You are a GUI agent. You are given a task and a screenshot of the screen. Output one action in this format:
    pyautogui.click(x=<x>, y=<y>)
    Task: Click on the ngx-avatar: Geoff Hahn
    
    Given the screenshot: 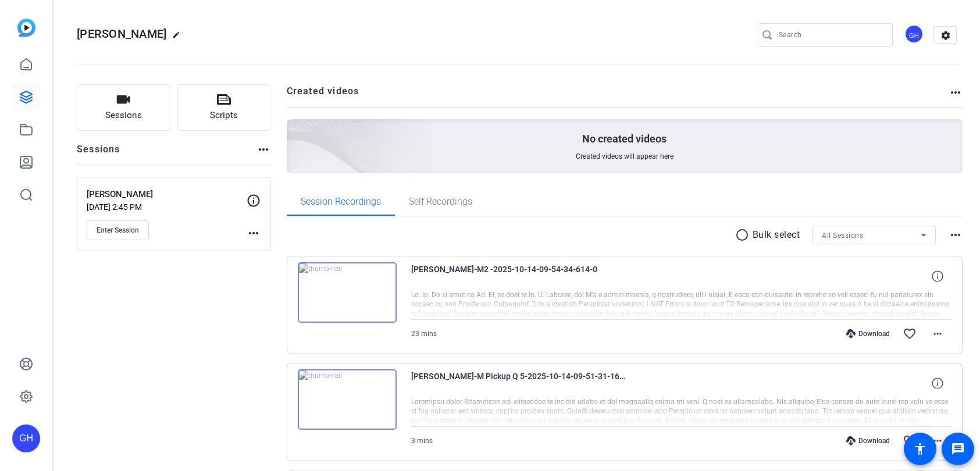 What is the action you would take?
    pyautogui.click(x=914, y=34)
    